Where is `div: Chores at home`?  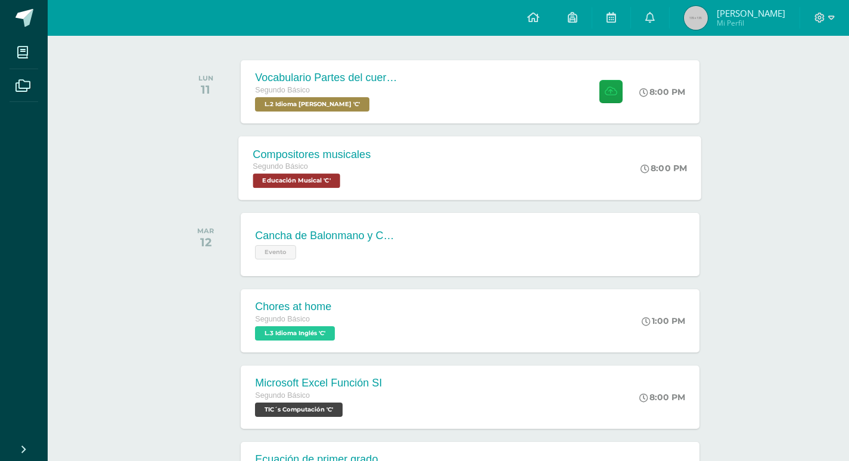
div: Chores at home is located at coordinates (296, 306).